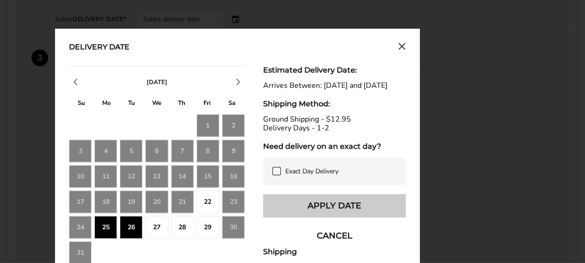 The image size is (585, 263). What do you see at coordinates (334, 252) in the screenshot?
I see `div: Shipping` at bounding box center [334, 252].